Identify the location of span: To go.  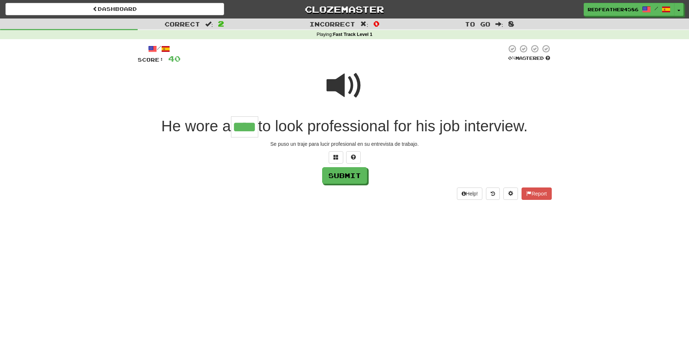
(477, 24).